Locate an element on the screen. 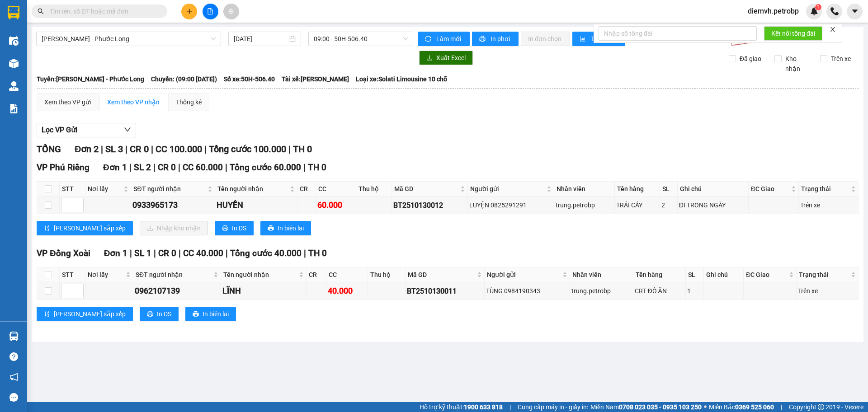 The width and height of the screenshot is (868, 412). span: Nơi lấy is located at coordinates (106, 275).